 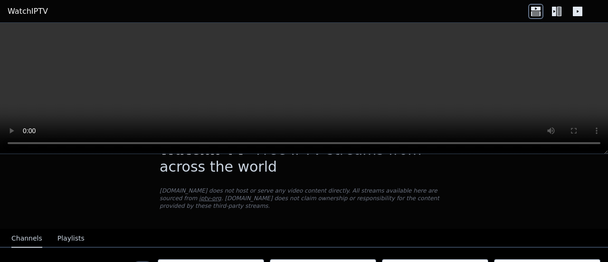 I want to click on span: WatchIPTV, so click(x=203, y=149).